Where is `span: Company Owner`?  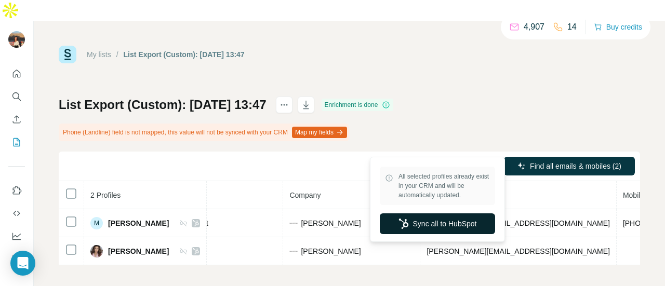
span: Company Owner is located at coordinates (179, 251).